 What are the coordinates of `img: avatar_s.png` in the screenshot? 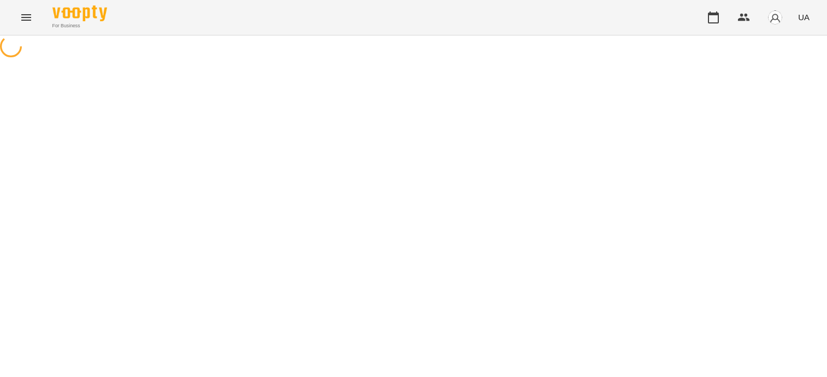 It's located at (775, 17).